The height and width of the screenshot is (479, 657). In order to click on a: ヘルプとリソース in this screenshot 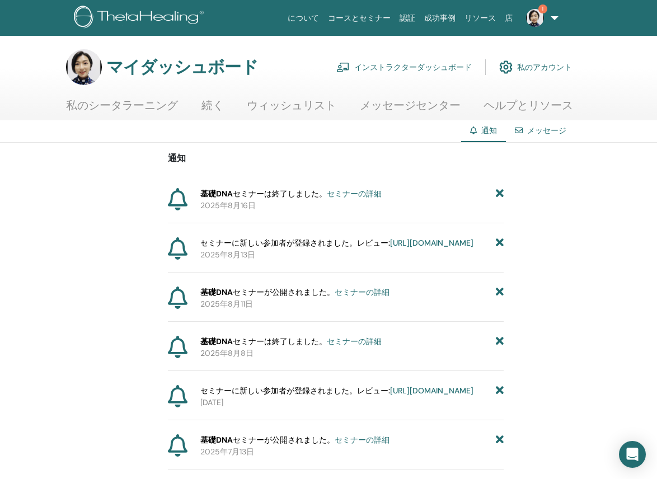, I will do `click(528, 109)`.